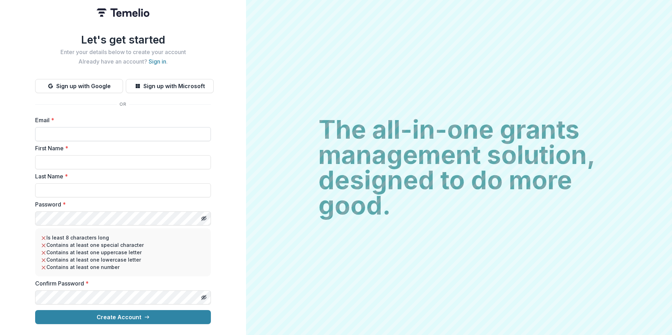 Image resolution: width=672 pixels, height=335 pixels. Describe the element at coordinates (123, 61) in the screenshot. I see `h2: Already have an account? .` at that location.